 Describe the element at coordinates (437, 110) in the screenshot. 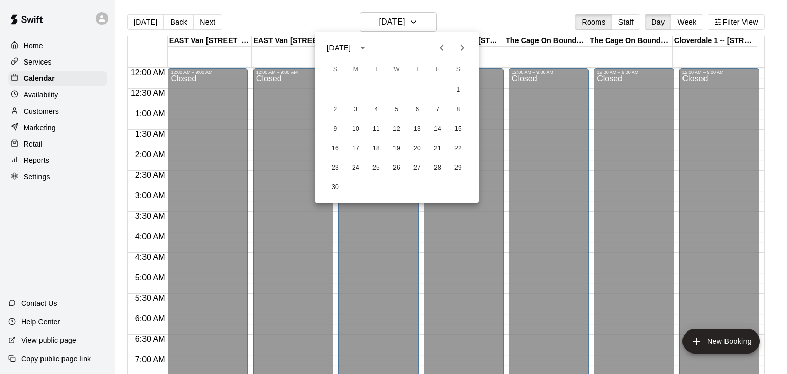

I see `button: 7` at that location.